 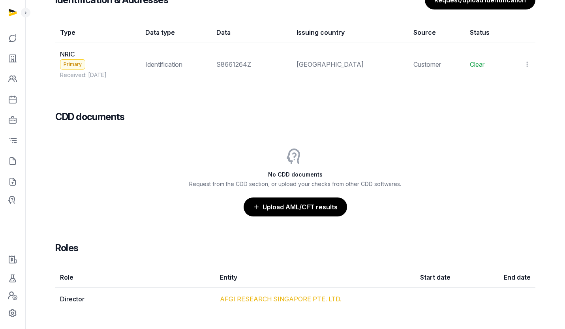 What do you see at coordinates (437, 32) in the screenshot?
I see `th: Source` at bounding box center [437, 32].